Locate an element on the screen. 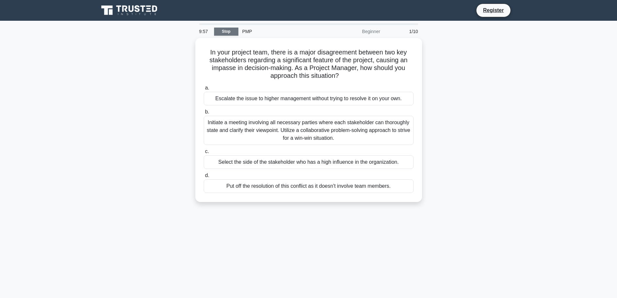 The height and width of the screenshot is (298, 617). a: Stop is located at coordinates (226, 31).